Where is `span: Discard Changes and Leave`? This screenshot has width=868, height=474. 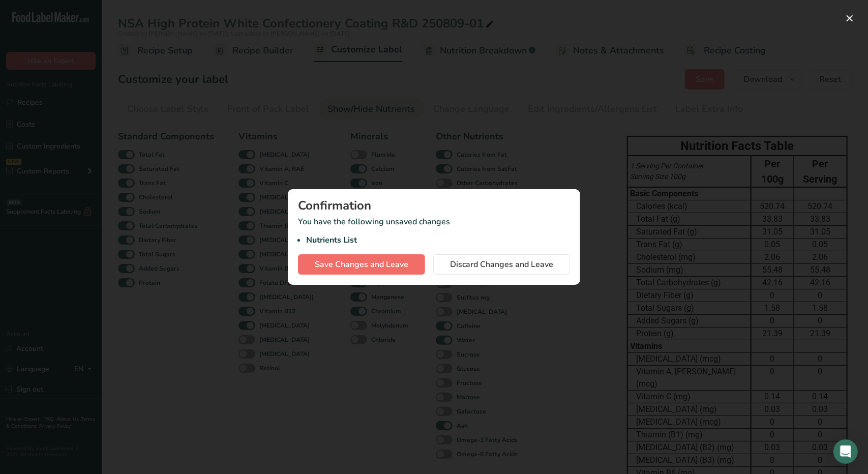 span: Discard Changes and Leave is located at coordinates (501, 264).